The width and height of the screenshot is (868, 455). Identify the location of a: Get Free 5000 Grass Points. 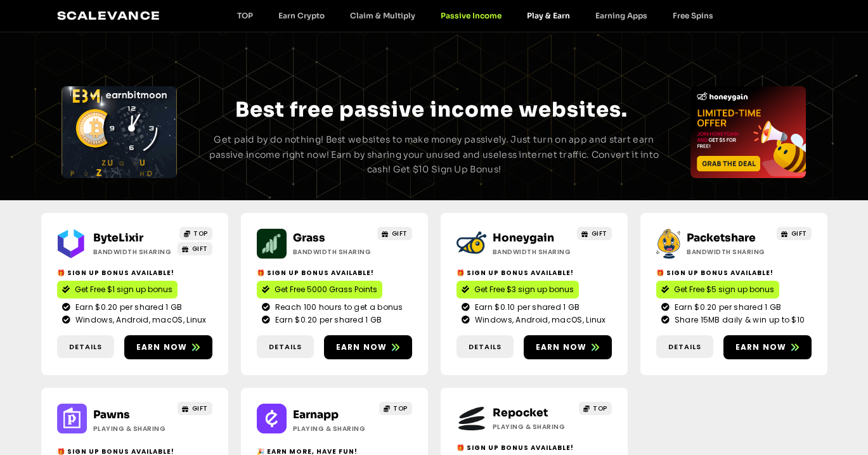
(320, 290).